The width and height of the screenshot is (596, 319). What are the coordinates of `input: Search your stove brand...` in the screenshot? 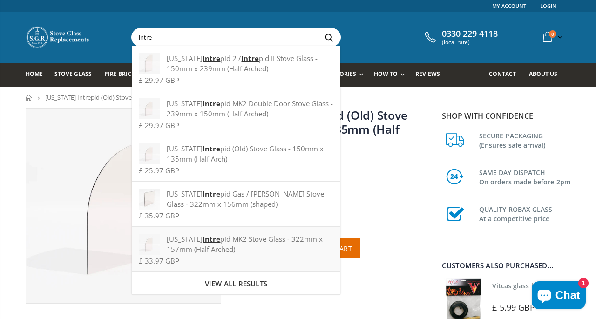 It's located at (288, 37).